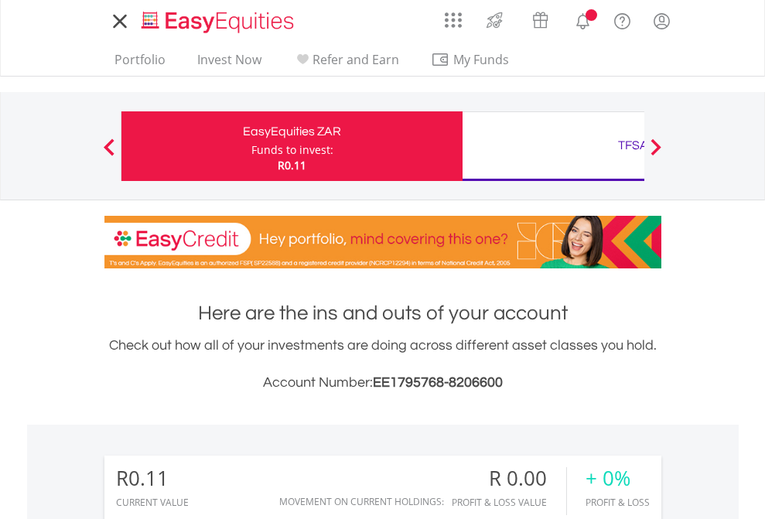 This screenshot has height=519, width=765. What do you see at coordinates (219, 22) in the screenshot?
I see `img: EasyEquities_Logo.png` at bounding box center [219, 22].